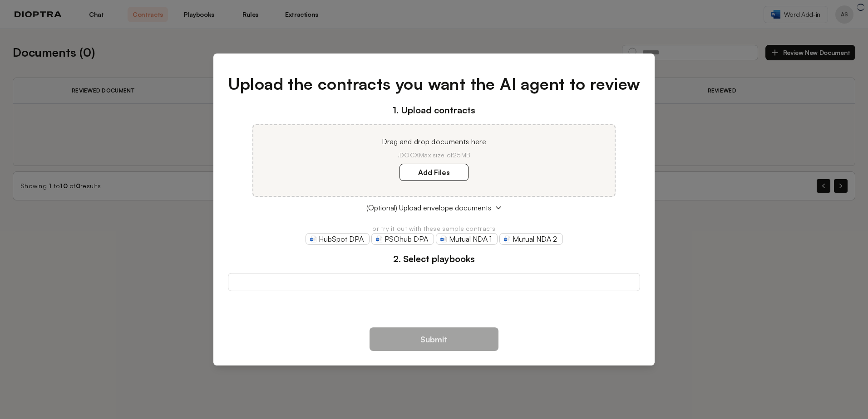  I want to click on p: .DOCX Max size of 25MB, so click(434, 155).